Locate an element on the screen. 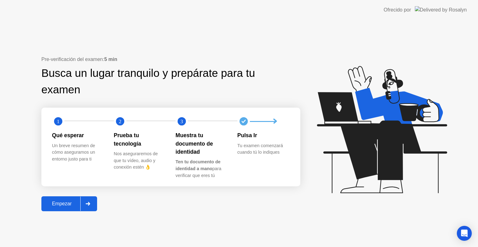 The height and width of the screenshot is (247, 478). div: Empezar is located at coordinates (62, 204).